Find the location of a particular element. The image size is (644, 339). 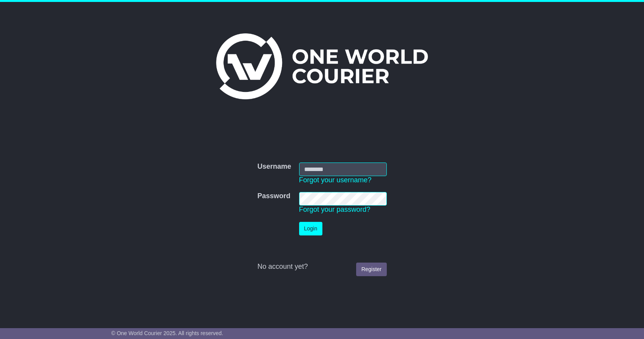

img: One World is located at coordinates (322, 66).